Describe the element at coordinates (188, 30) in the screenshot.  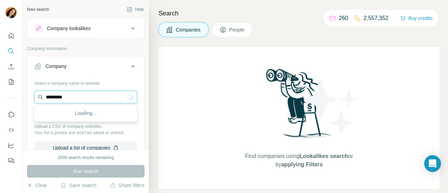
I see `span: Companies` at that location.